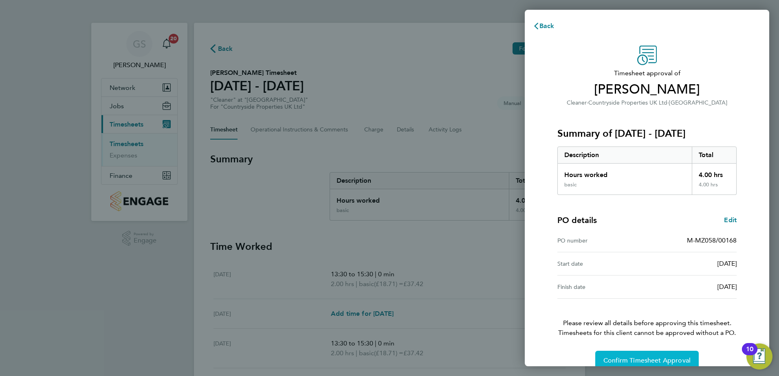  I want to click on p: Please review all details before approving this timesheet., so click(647, 319).